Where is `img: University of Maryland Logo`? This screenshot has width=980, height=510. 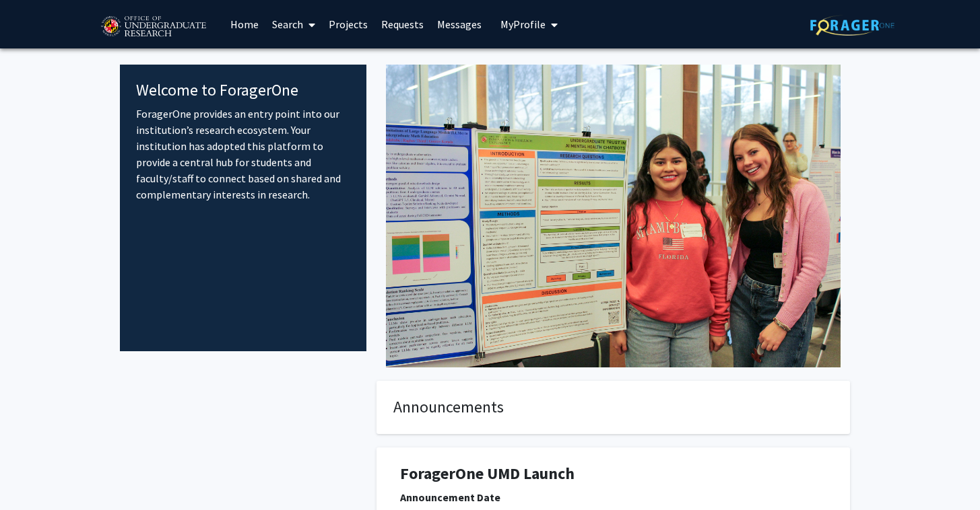 img: University of Maryland Logo is located at coordinates (153, 27).